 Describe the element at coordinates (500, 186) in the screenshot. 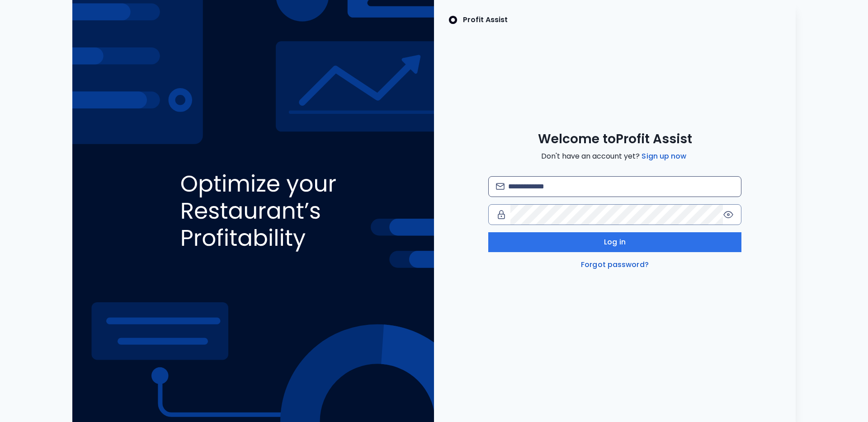

I see `img: email` at that location.